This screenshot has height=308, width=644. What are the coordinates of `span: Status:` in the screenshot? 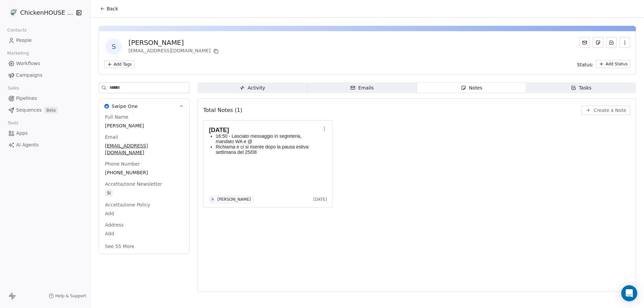 It's located at (585, 65).